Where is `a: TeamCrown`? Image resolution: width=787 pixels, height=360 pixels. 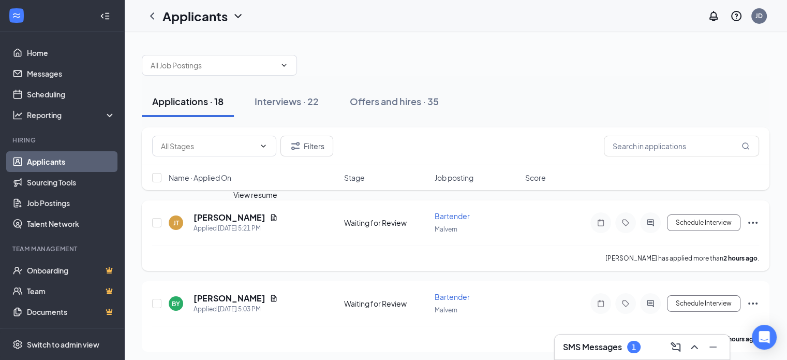 a: TeamCrown is located at coordinates (71, 291).